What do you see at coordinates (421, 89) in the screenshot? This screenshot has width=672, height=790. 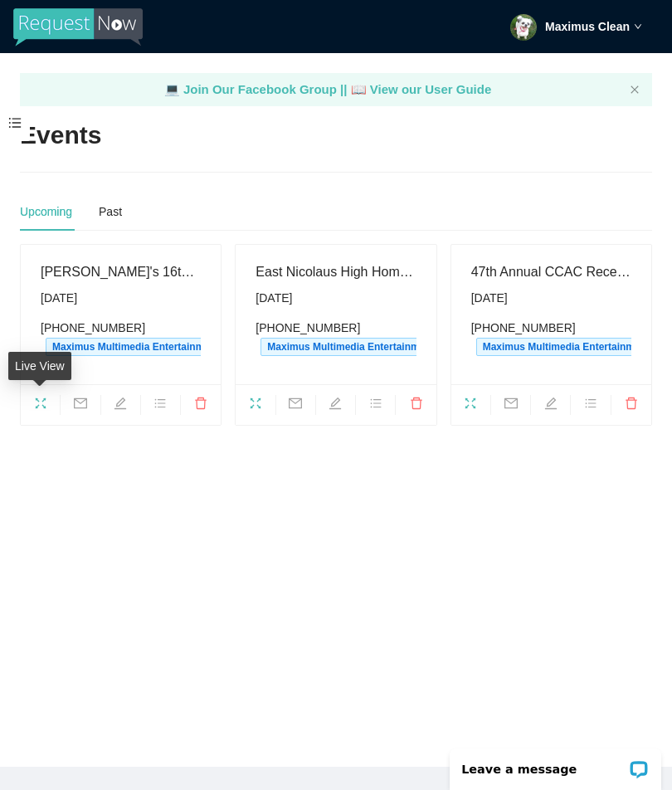 I see `a: laptop View our User Guide` at bounding box center [421, 89].